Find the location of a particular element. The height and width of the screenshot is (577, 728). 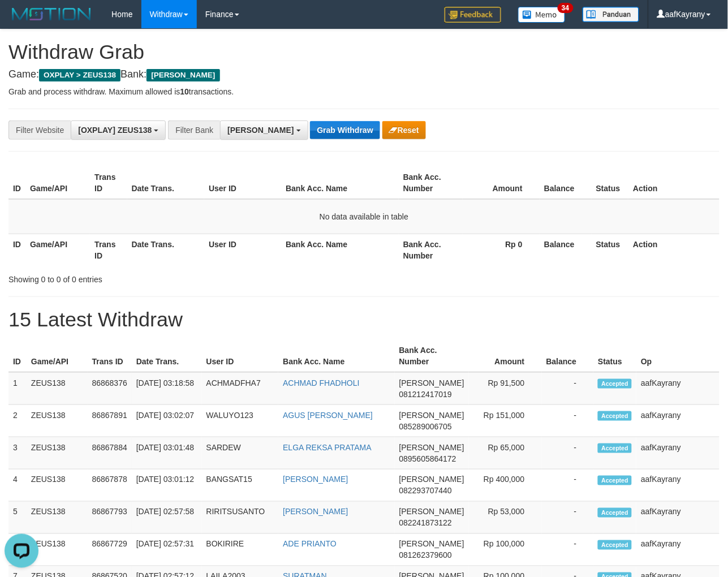

td: 4 is located at coordinates (17, 485).